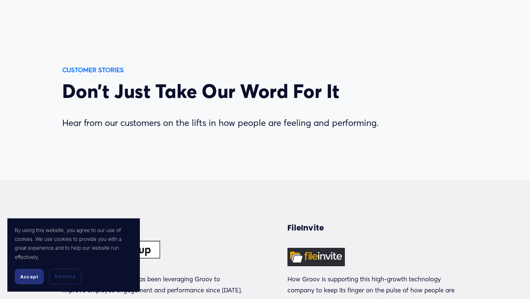 This screenshot has height=299, width=530. I want to click on button: Accept, so click(29, 276).